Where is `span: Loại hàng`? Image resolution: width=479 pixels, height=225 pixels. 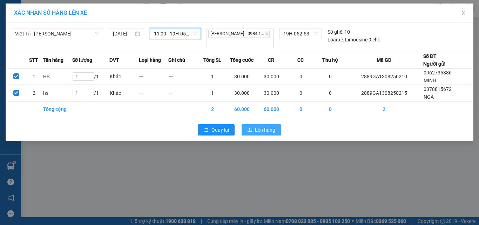
span: Loại hàng is located at coordinates (150, 60).